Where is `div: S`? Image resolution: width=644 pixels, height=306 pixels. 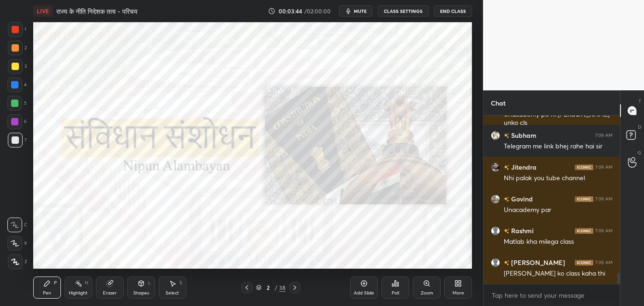
div: S is located at coordinates (181, 283).